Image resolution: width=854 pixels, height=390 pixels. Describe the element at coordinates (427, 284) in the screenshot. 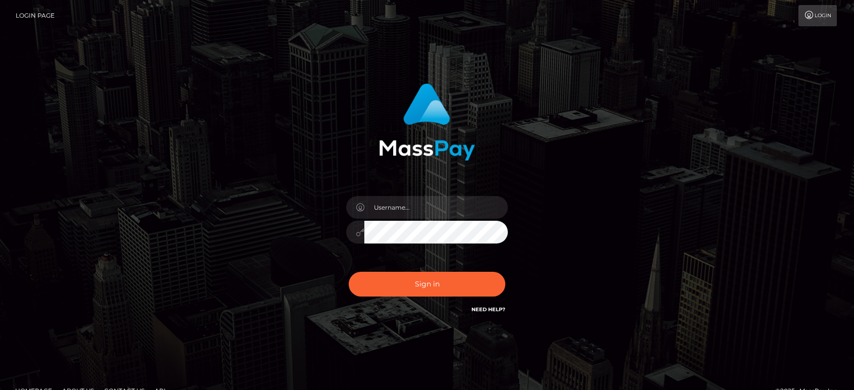

I see `button: Sign in` at that location.